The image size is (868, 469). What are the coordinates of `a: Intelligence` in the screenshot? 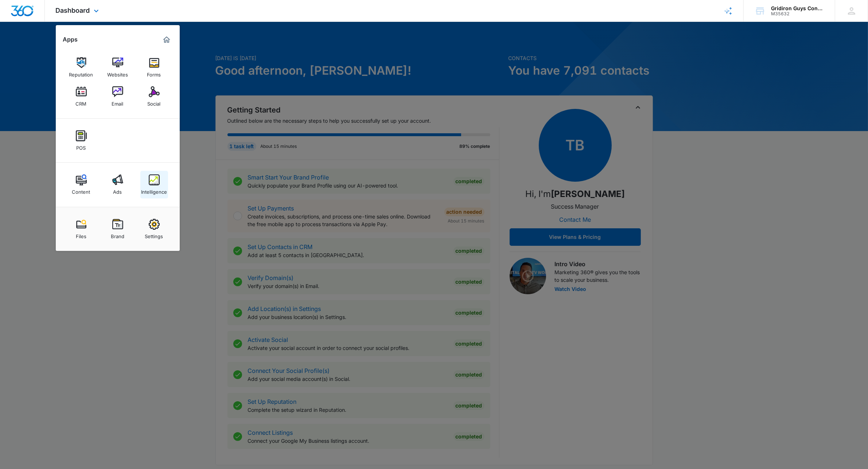 It's located at (154, 185).